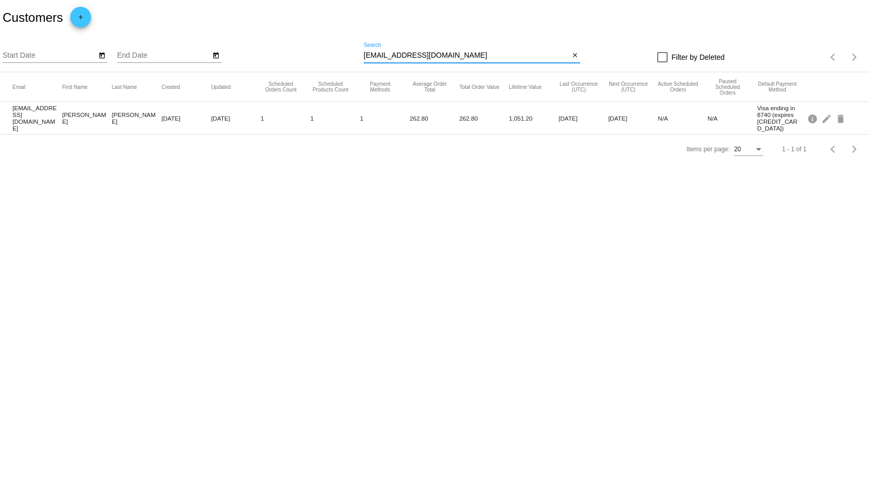 The image size is (869, 496). Describe the element at coordinates (429, 87) in the screenshot. I see `button: Change sorting for AverageScheduledOrderTotal` at that location.